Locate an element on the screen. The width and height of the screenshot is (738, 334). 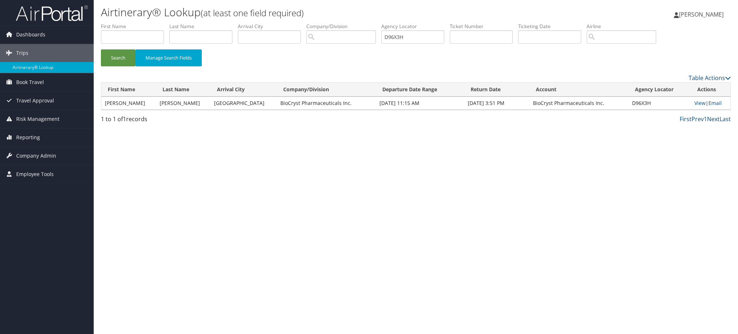
span: Employee Tools is located at coordinates (35, 174).